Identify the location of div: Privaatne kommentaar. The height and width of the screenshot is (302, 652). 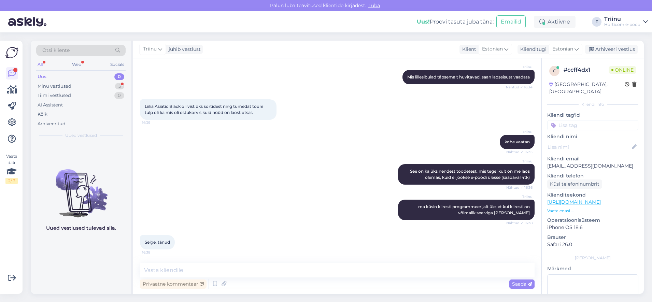
(173, 284).